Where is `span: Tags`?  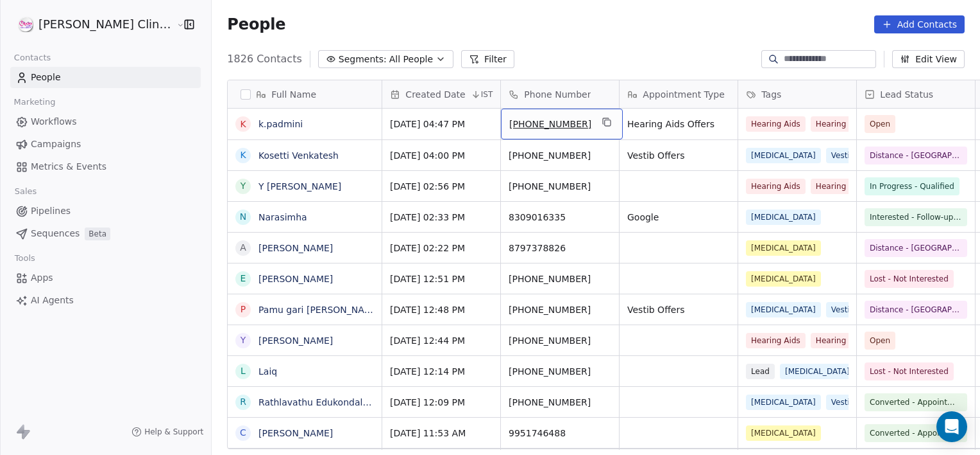 span: Tags is located at coordinates (771, 95).